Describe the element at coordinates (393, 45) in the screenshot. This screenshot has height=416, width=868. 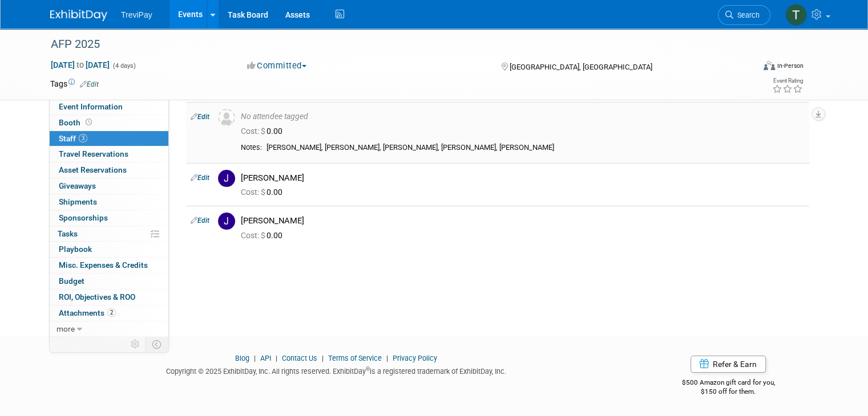
I see `div: AFP 2025` at that location.